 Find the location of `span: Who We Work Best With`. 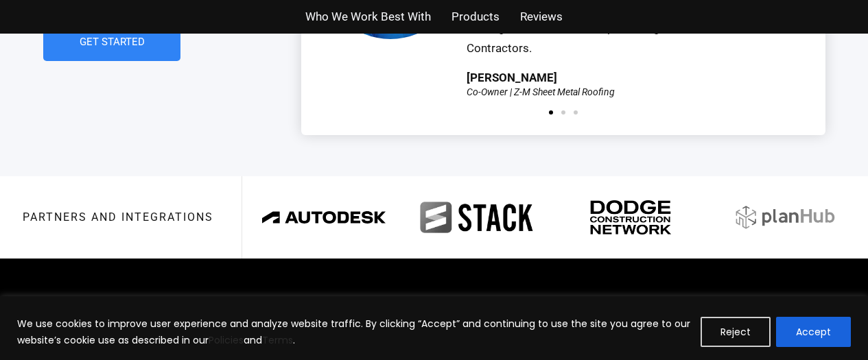

span: Who We Work Best With is located at coordinates (368, 17).